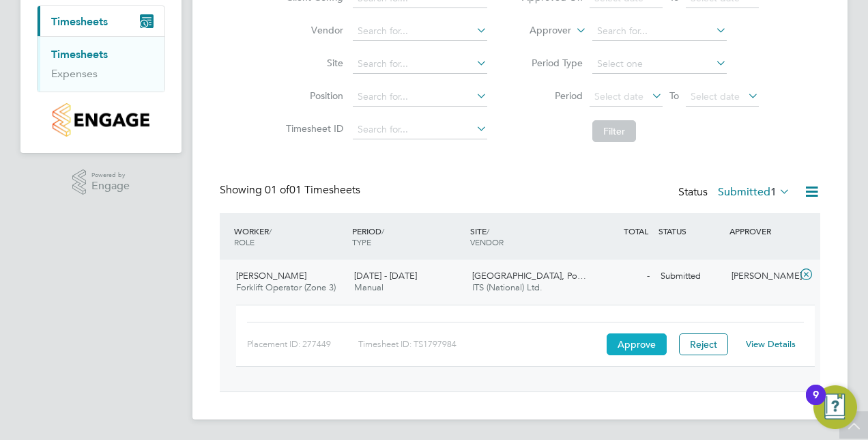  What do you see at coordinates (553, 96) in the screenshot?
I see `label: Period` at bounding box center [553, 96].